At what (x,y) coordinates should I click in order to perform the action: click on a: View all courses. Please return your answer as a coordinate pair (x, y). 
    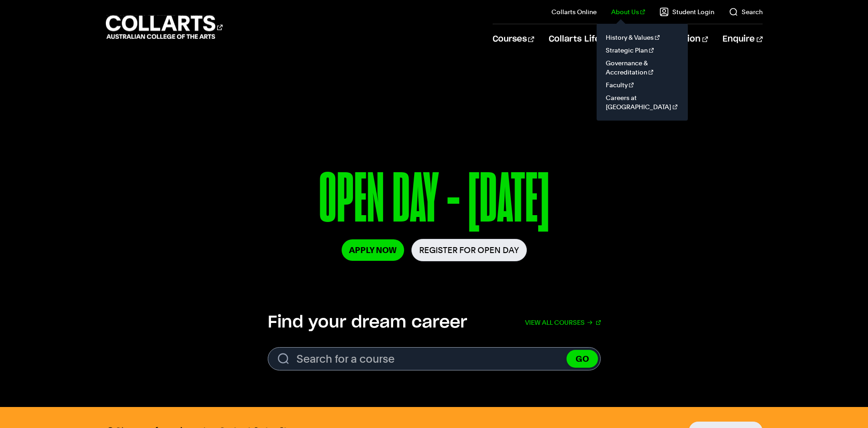
    Looking at the image, I should click on (563, 322).